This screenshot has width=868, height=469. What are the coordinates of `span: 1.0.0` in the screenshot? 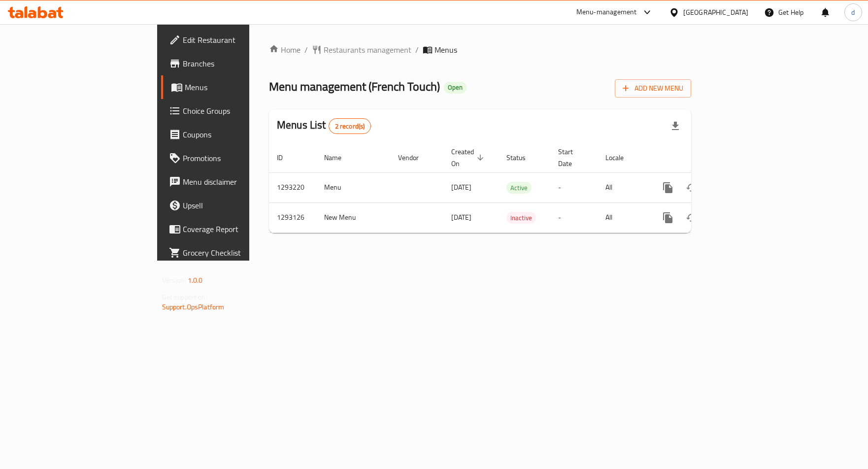 It's located at (195, 281).